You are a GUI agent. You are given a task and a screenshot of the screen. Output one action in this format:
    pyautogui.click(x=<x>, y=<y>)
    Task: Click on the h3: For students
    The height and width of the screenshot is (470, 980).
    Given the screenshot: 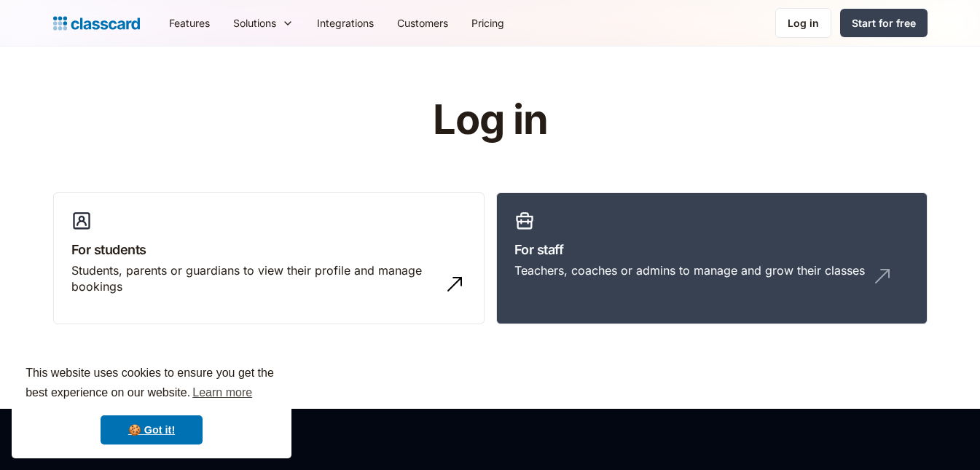 What is the action you would take?
    pyautogui.click(x=268, y=249)
    